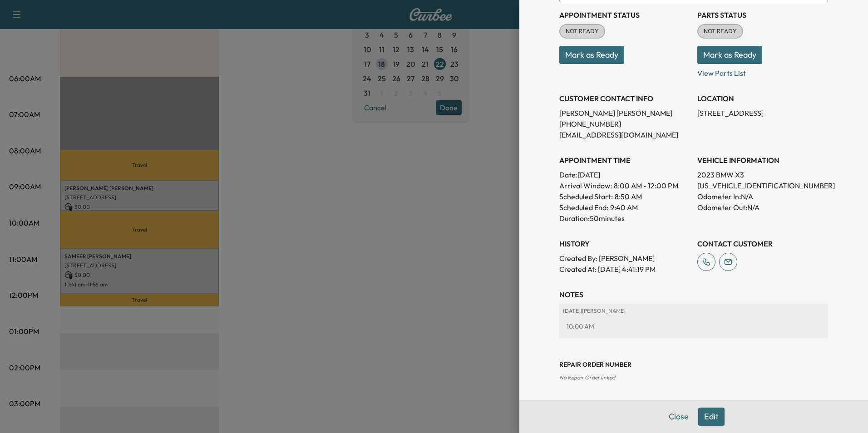 The height and width of the screenshot is (433, 868). What do you see at coordinates (625, 219) in the screenshot?
I see `p: Duration: 50 minutes` at bounding box center [625, 219].